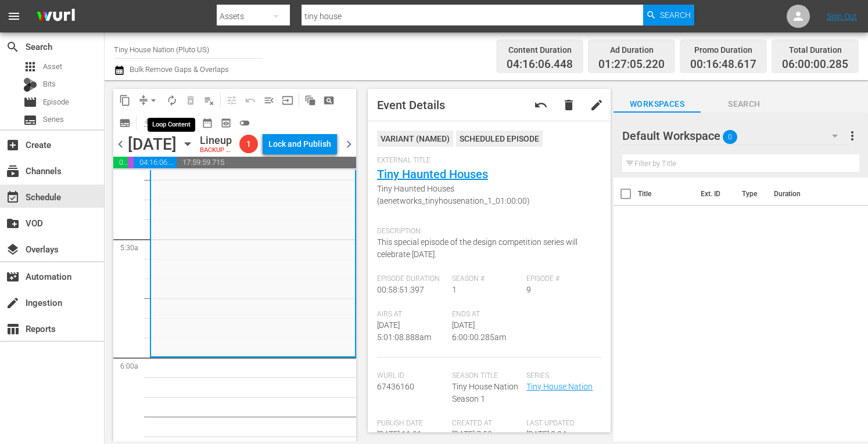 This screenshot has height=444, width=868. I want to click on img: ans4CAIJ8jUAAAAAAAAAAAAAAAAAAAAAAAAgQb4GAAAAAAAAAAAAAAAAAAAAAAAAJMjXAAAAAAAAAAAAAAAAAAAAAAAAgAT5G..., so click(56, 16).